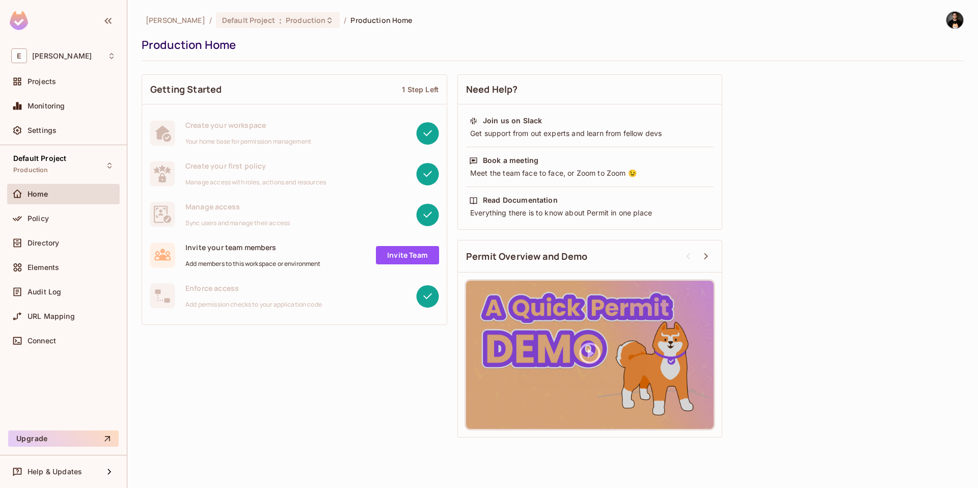  Describe the element at coordinates (42, 341) in the screenshot. I see `span: Connect` at that location.